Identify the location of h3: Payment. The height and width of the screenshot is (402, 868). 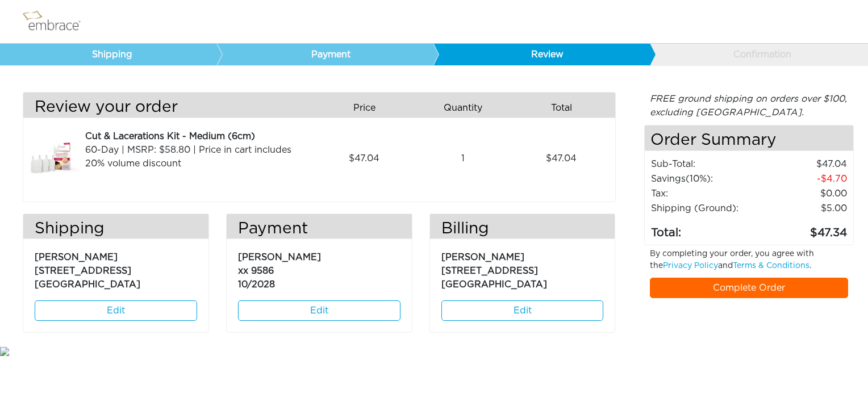
(319, 230).